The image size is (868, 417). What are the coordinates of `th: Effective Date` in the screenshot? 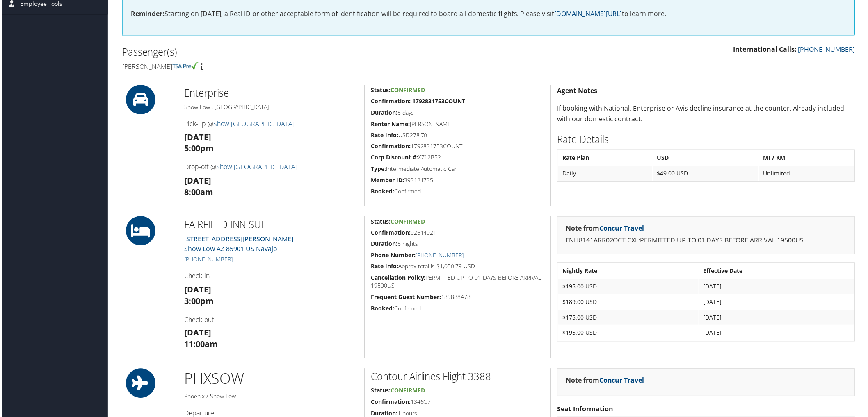 It's located at (778, 272).